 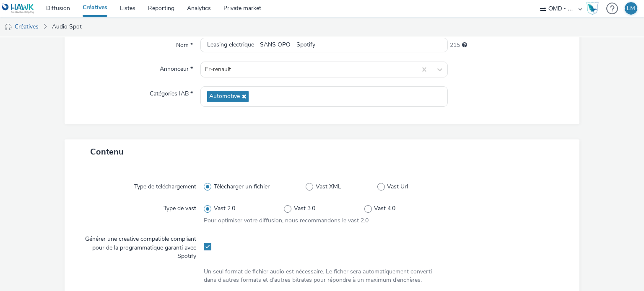 I want to click on label: Annonceur *, so click(x=176, y=67).